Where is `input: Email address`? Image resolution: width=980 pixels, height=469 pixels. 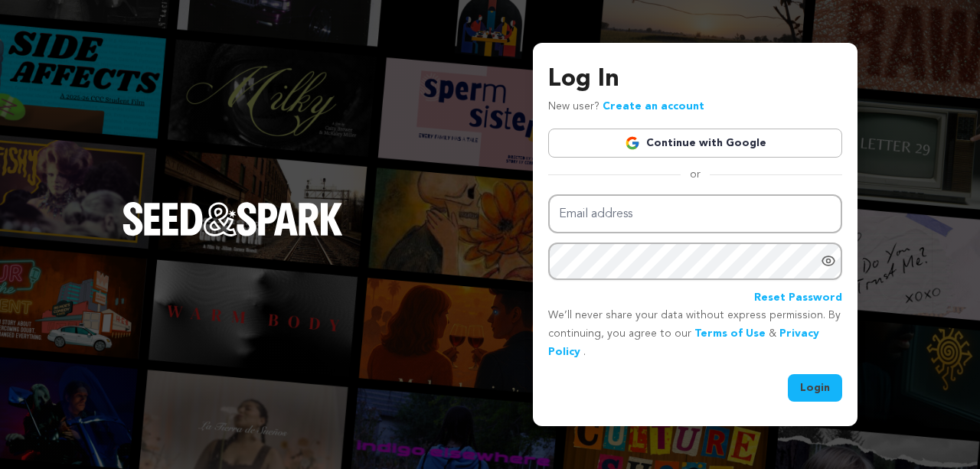
input: Email address is located at coordinates (695, 214).